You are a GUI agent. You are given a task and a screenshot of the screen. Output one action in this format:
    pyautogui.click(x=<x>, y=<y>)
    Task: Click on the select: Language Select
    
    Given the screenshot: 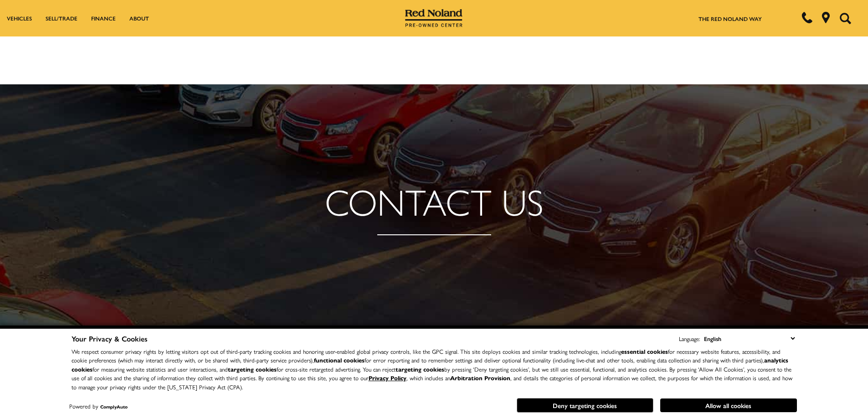 What is the action you would take?
    pyautogui.click(x=749, y=338)
    